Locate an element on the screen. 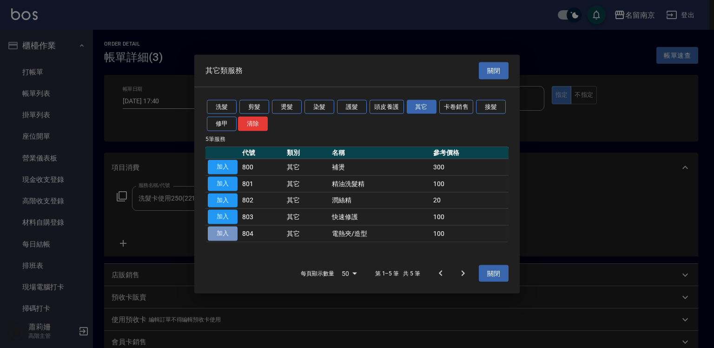 This screenshot has height=348, width=714. td: 電熱夾/造型 is located at coordinates (380, 233).